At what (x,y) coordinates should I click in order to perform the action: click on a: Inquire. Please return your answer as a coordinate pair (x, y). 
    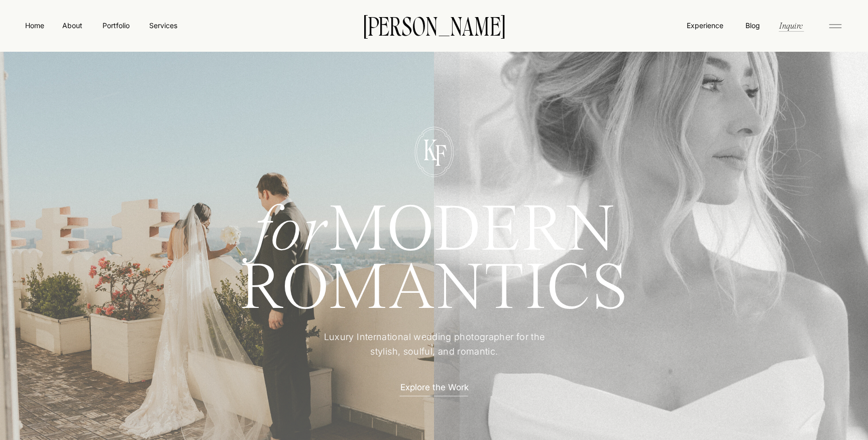
    Looking at the image, I should click on (790, 25).